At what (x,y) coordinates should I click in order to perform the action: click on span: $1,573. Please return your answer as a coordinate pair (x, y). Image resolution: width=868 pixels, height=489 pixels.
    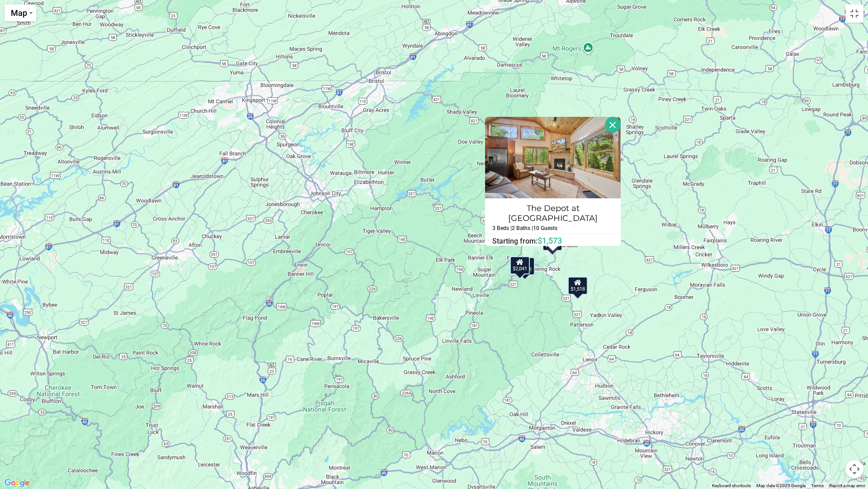
    Looking at the image, I should click on (550, 240).